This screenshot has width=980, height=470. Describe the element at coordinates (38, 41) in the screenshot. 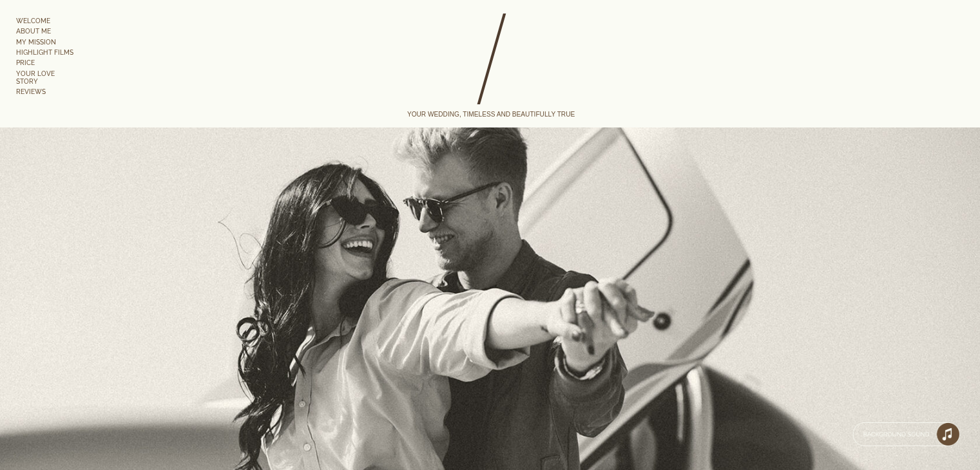

I see `a: MY MISSION` at that location.